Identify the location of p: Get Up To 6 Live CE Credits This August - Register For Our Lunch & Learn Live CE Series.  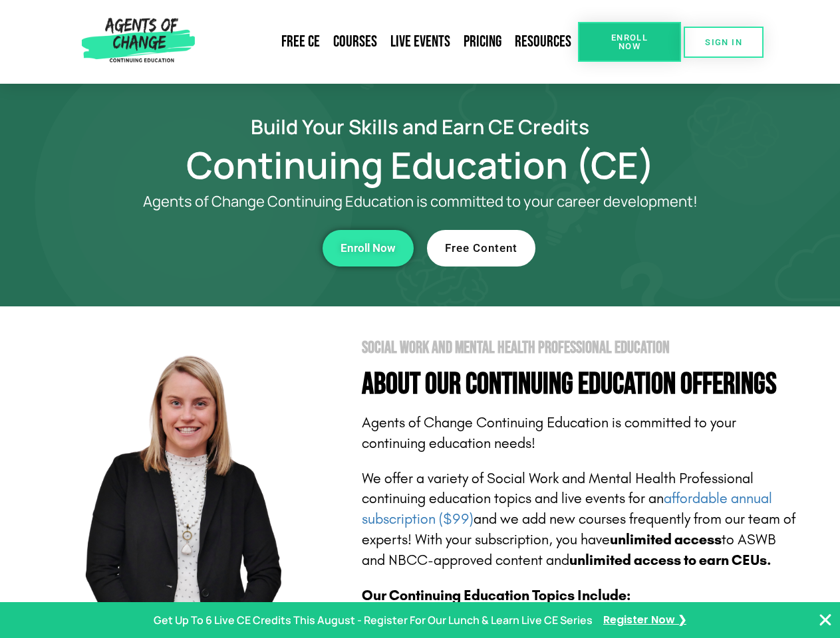
(373, 620).